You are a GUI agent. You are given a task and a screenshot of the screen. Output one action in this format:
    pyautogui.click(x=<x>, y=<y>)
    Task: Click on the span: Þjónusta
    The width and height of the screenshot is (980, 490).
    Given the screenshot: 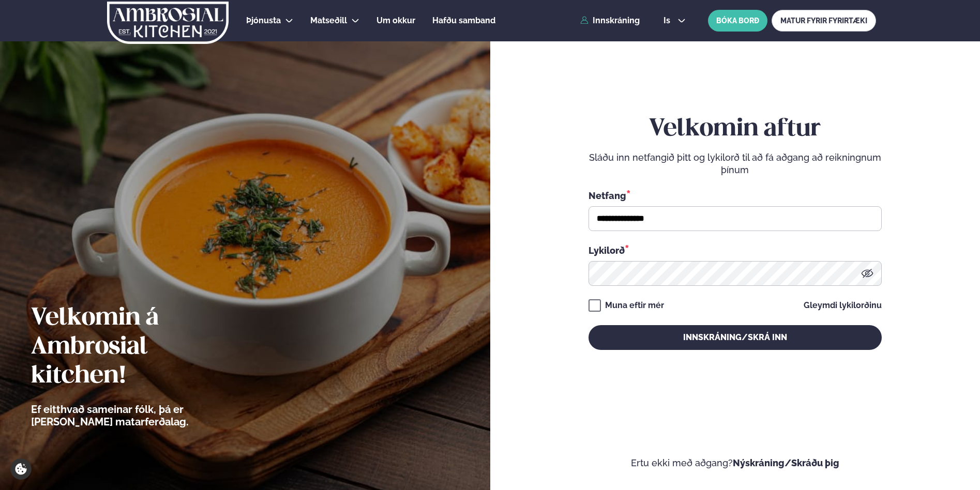 What is the action you would take?
    pyautogui.click(x=263, y=20)
    